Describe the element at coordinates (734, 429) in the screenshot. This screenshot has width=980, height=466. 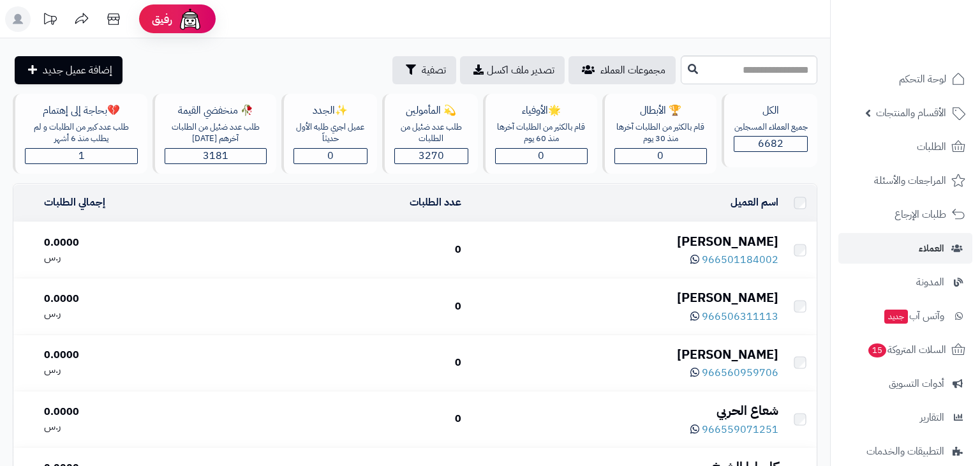
I see `a: 966559071251` at that location.